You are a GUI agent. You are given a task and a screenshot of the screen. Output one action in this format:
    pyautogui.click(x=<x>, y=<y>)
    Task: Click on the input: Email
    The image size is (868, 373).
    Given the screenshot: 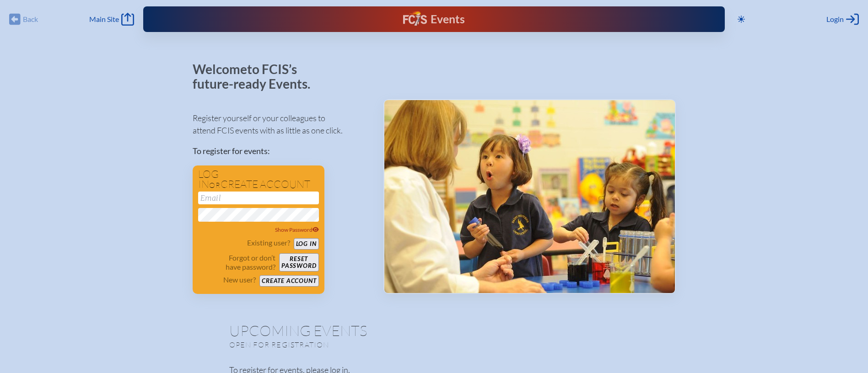 What is the action you would take?
    pyautogui.click(x=259, y=198)
    